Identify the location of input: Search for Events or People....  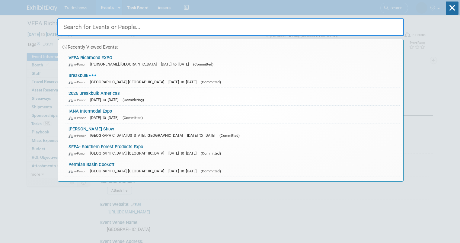
(231, 27).